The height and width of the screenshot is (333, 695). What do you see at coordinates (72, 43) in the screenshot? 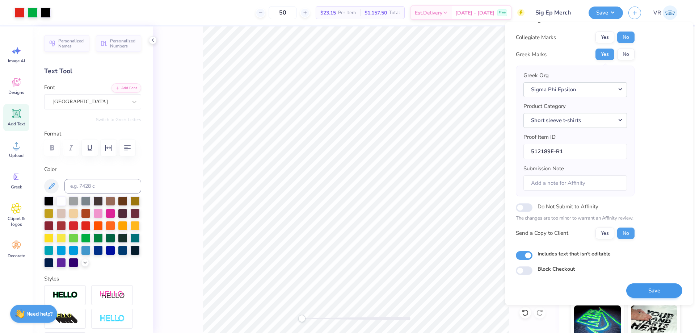
I see `span: Personalized Names` at bounding box center [72, 43].